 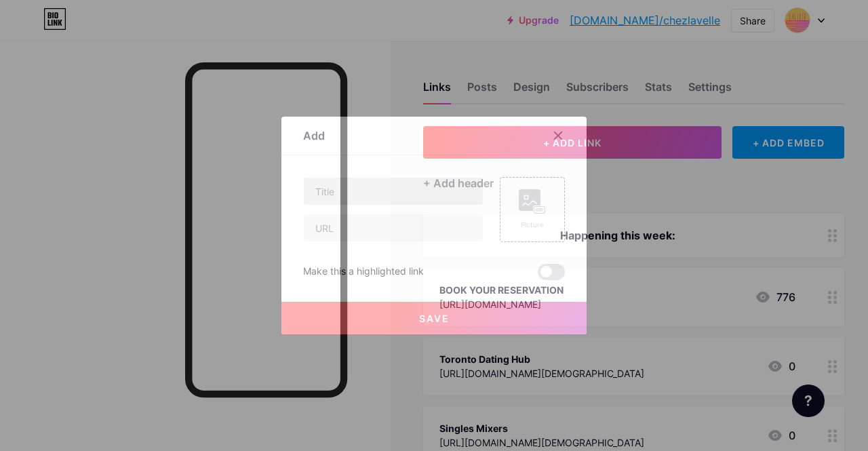 What do you see at coordinates (434, 318) in the screenshot?
I see `button: Save` at bounding box center [434, 318].